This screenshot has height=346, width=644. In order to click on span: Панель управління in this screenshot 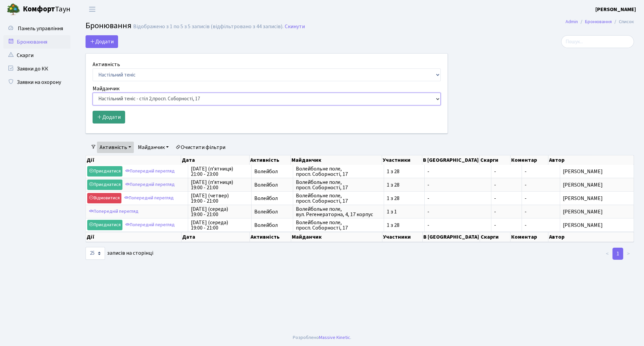, I will do `click(40, 29)`.